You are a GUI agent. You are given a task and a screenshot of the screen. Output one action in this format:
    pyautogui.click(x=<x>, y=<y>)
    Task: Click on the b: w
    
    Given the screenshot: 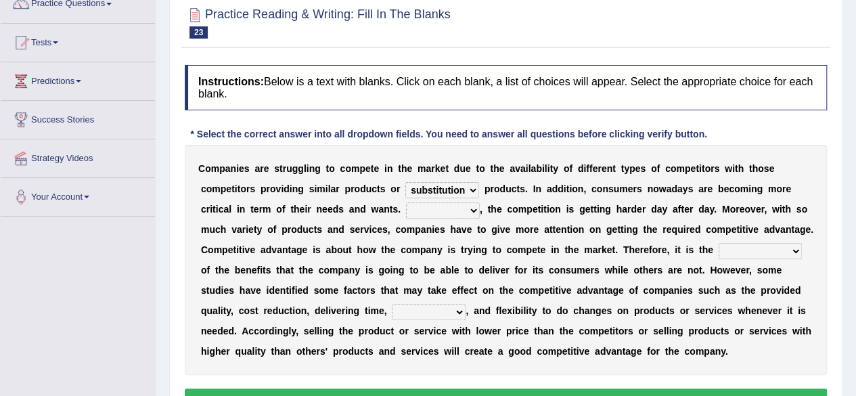 What is the action you would take?
    pyautogui.click(x=775, y=209)
    